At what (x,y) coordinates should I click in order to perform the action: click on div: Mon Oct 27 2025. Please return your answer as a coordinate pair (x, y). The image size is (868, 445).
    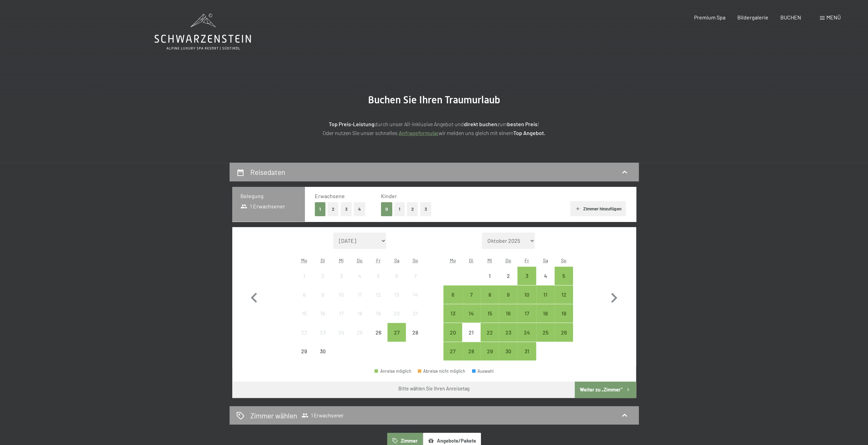
    Looking at the image, I should click on (452, 351).